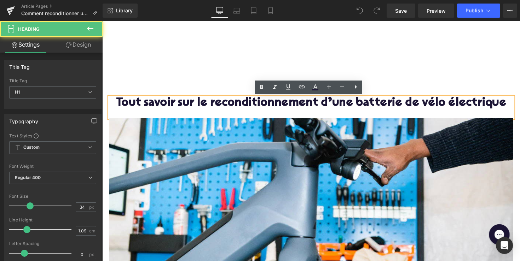 The image size is (520, 261). What do you see at coordinates (53, 244) in the screenshot?
I see `div: Letter Spacing` at bounding box center [53, 244].